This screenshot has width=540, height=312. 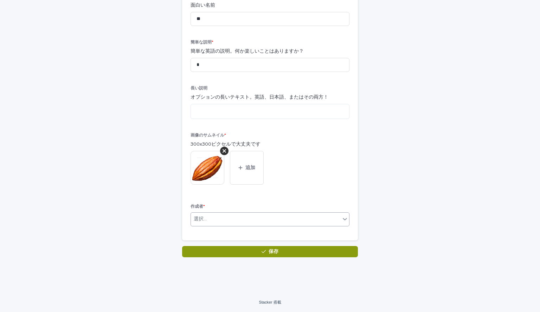 What do you see at coordinates (200, 219) in the screenshot?
I see `font: 選択...` at bounding box center [200, 219].